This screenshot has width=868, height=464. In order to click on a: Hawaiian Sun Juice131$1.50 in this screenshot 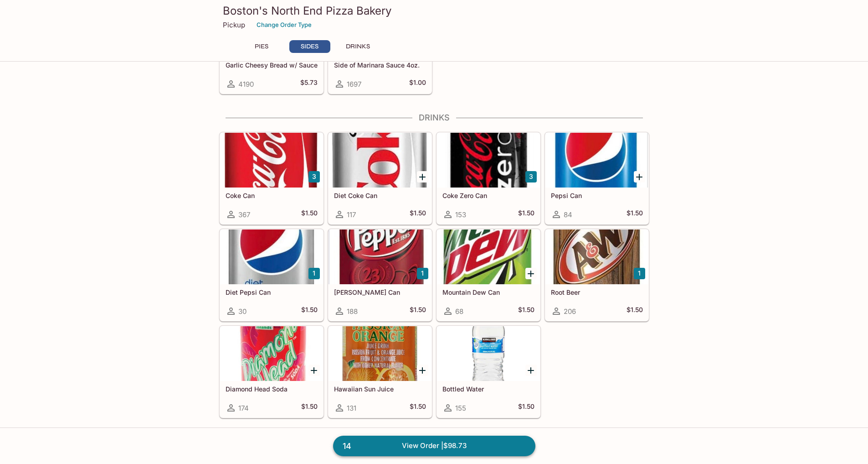, I will do `click(380, 372)`.